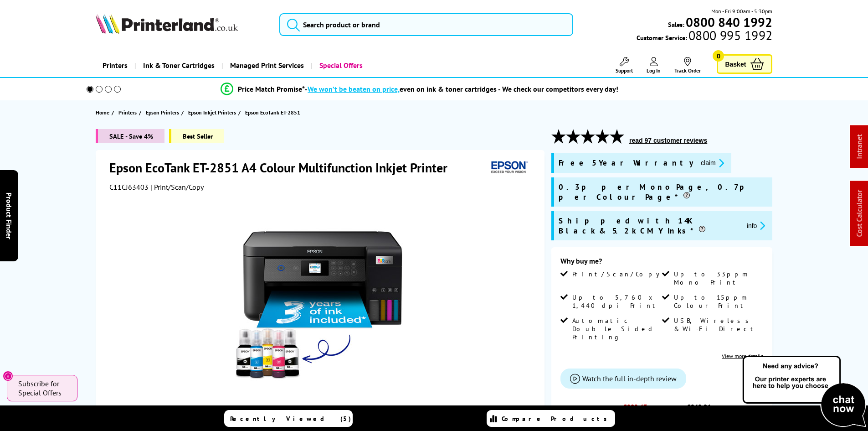 This screenshot has height=431, width=868. Describe the element at coordinates (616, 329) in the screenshot. I see `span: Automatic Double Sided Printing` at that location.